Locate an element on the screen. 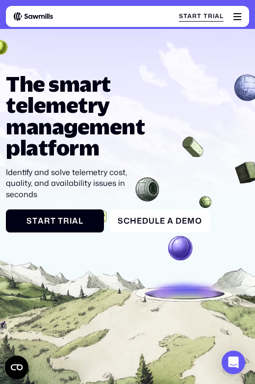 The image size is (255, 384). span: d is located at coordinates (145, 220).